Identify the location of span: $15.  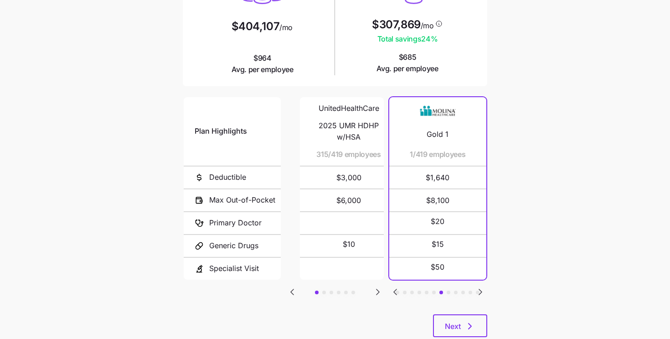
(438, 244).